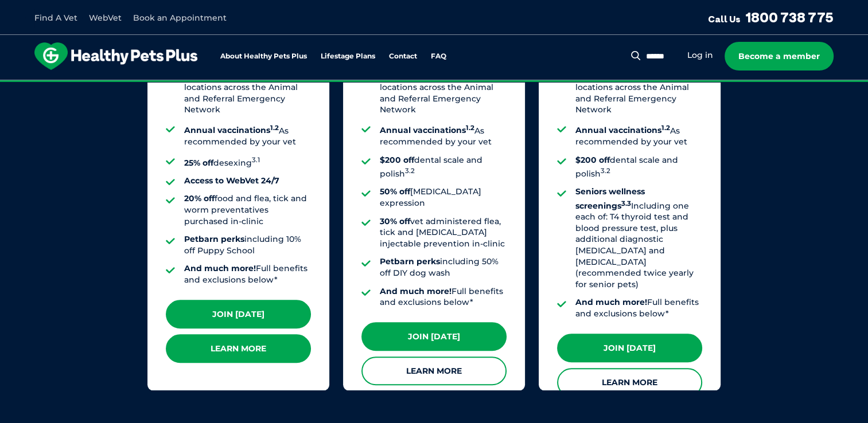 The width and height of the screenshot is (868, 423). Describe the element at coordinates (198, 162) in the screenshot. I see `strong: 25% off` at that location.